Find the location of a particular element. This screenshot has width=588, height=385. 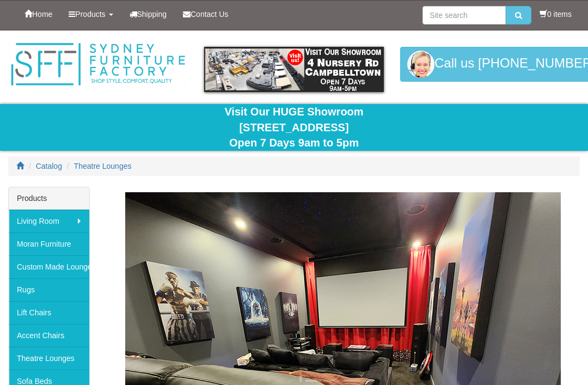

a: Home is located at coordinates (38, 14).